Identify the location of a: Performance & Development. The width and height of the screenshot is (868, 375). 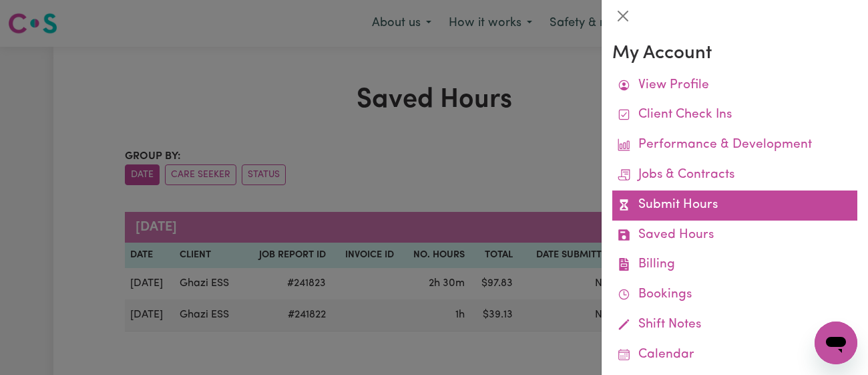
(735, 145).